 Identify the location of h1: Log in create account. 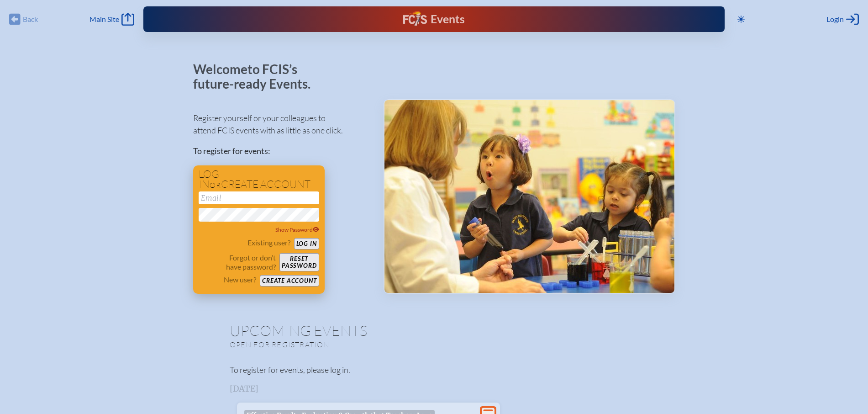
(259, 179).